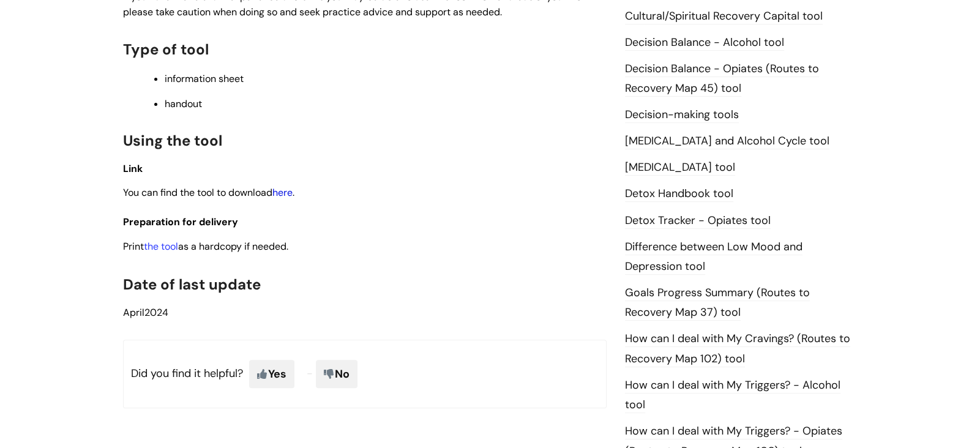 This screenshot has width=980, height=448. What do you see at coordinates (682, 115) in the screenshot?
I see `a: Decision-making tools` at bounding box center [682, 115].